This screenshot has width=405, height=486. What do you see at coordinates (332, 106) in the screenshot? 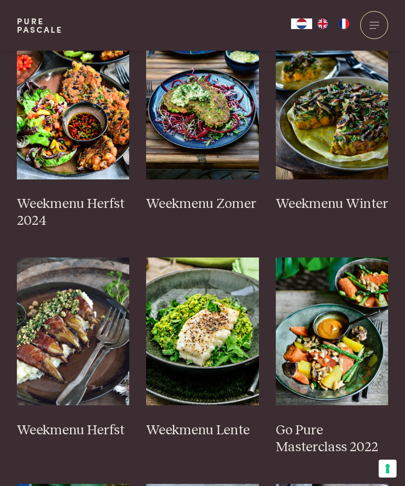
I see `img: Weekmenu Winter` at bounding box center [332, 106].